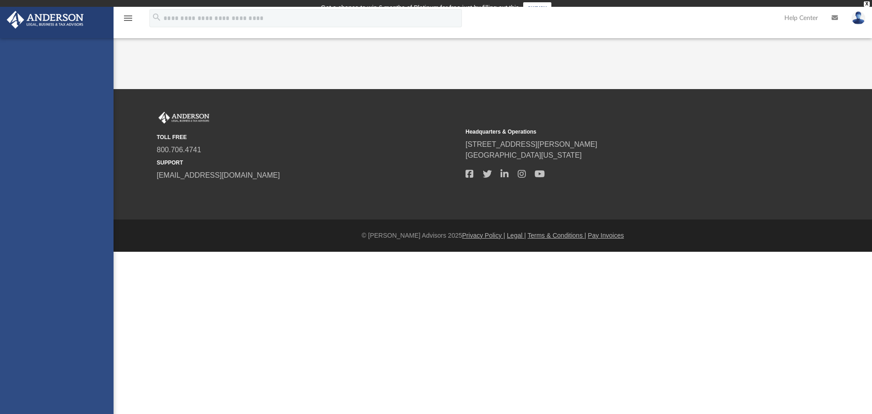 The width and height of the screenshot is (872, 414). What do you see at coordinates (420, 8) in the screenshot?
I see `div: Get a chance to win 6 months of Platinum for free just by filling out this` at bounding box center [420, 8].